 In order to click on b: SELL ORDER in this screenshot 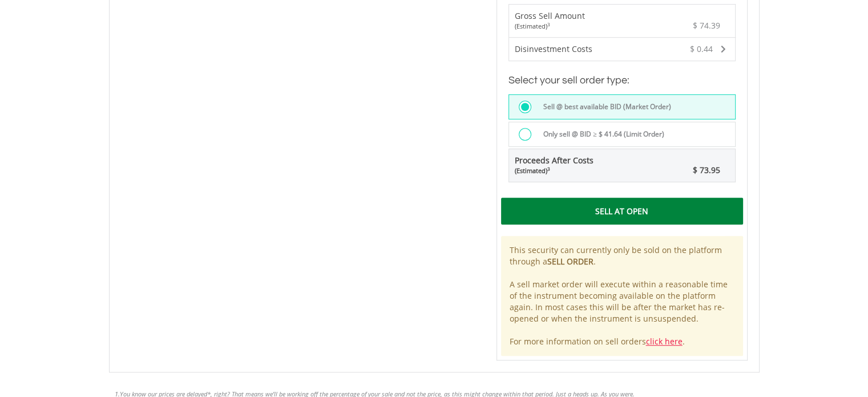, I will do `click(570, 261)`.